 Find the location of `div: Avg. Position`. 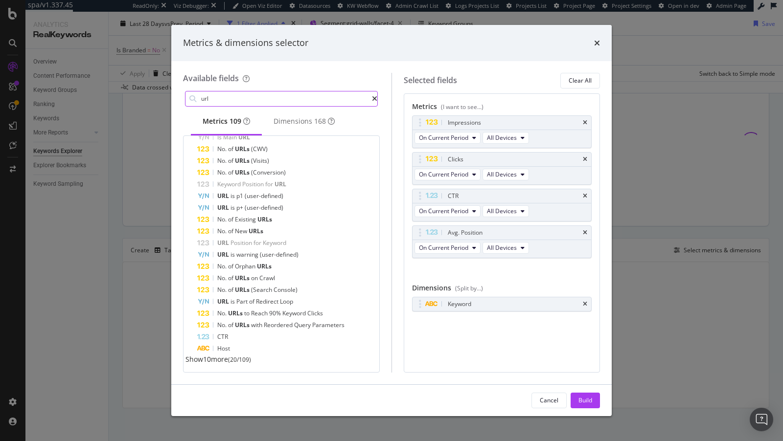

div: Avg. Position is located at coordinates (465, 233).